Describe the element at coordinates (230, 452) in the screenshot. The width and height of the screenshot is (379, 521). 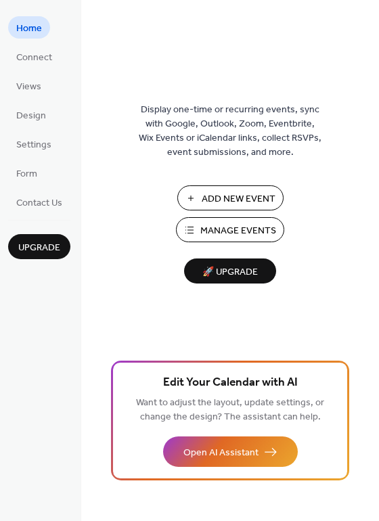
I see `button: Open AI Assistant` at that location.